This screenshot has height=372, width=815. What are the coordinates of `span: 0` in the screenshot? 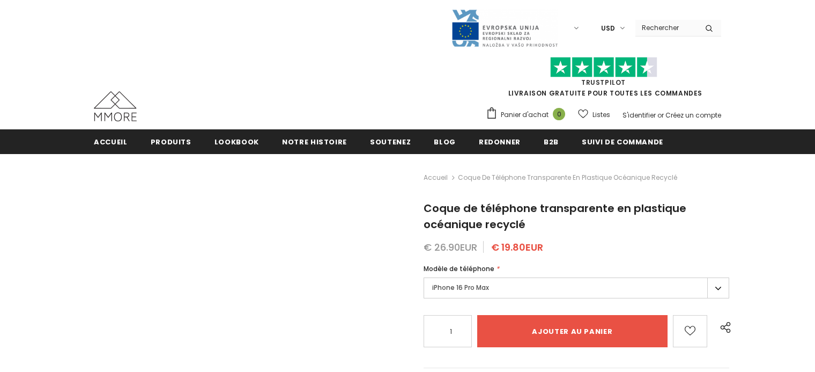 It's located at (559, 114).